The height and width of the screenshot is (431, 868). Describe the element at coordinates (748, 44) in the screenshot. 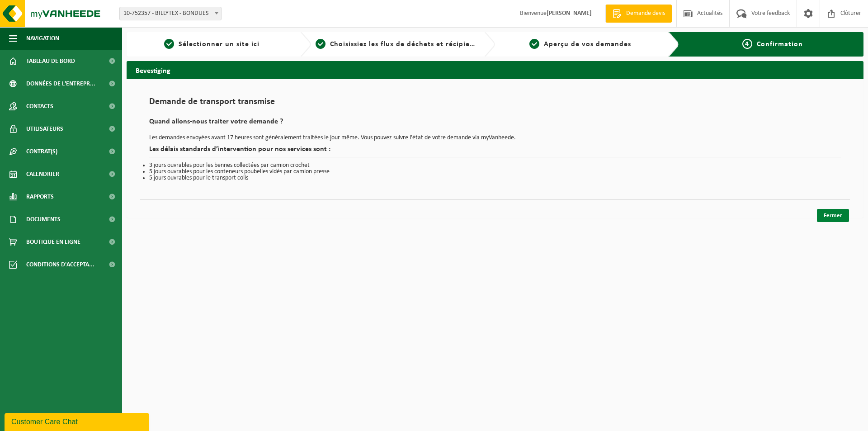

I see `span: 4` at that location.